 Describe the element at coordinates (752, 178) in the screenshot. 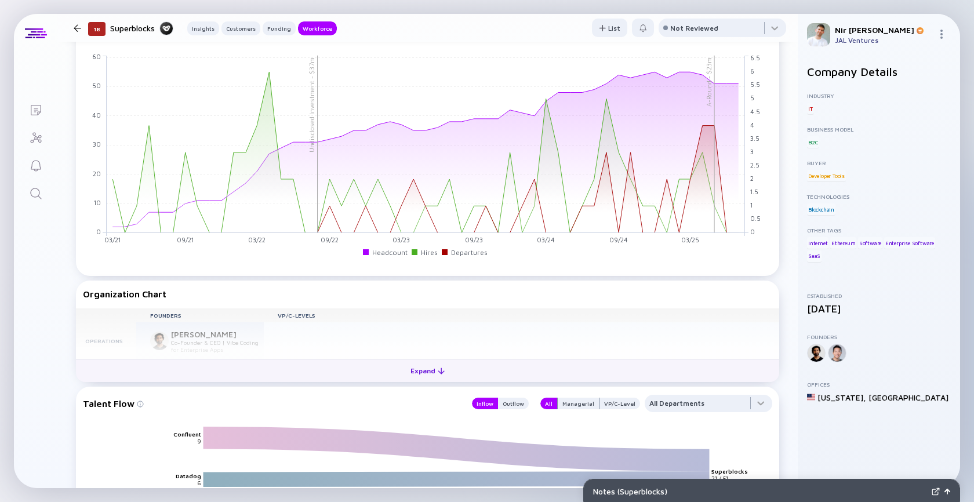

I see `tspan: 2` at that location.